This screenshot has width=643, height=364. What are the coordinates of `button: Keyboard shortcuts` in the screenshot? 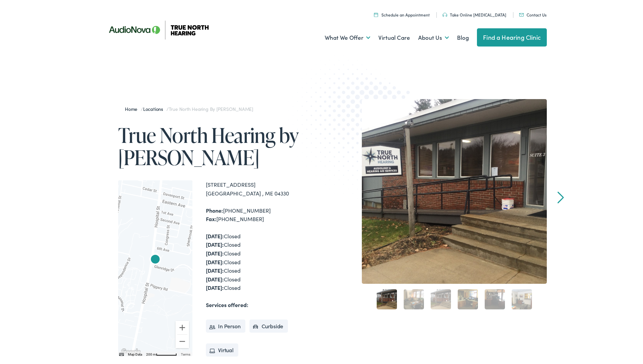 It's located at (121, 353).